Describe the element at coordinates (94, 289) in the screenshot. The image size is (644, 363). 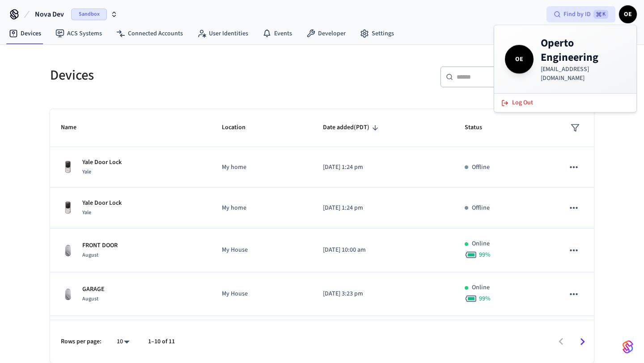
I see `p: GARAGE` at that location.